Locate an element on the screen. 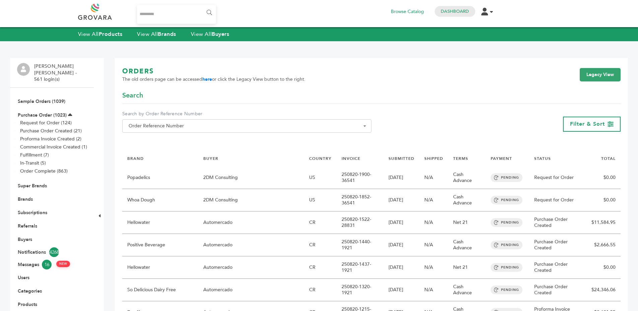 Image resolution: width=638 pixels, height=311 pixels. a: View AllBrands is located at coordinates (156, 34).